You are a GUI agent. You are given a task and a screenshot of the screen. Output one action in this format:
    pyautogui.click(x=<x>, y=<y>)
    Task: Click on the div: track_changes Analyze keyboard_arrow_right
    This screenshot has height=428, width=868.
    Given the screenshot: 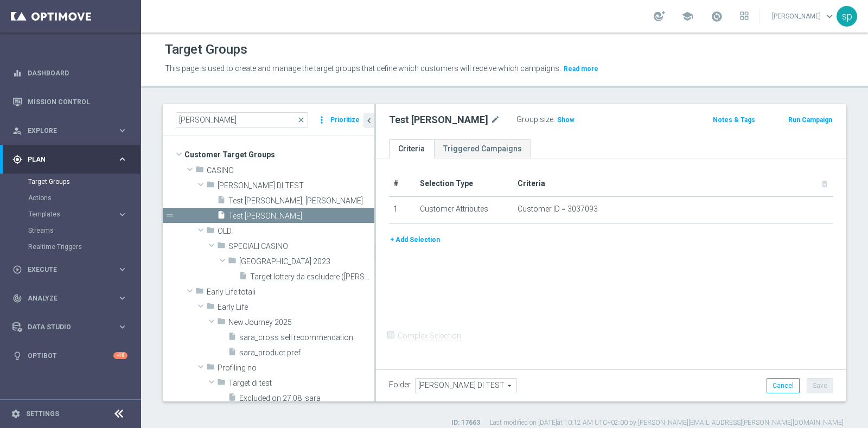 What is the action you would take?
    pyautogui.click(x=70, y=298)
    